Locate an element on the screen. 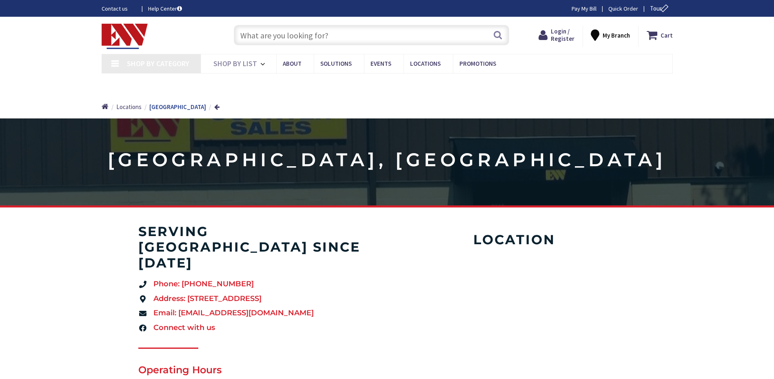 This screenshot has height=379, width=774. h4: Location is located at coordinates (514, 239).